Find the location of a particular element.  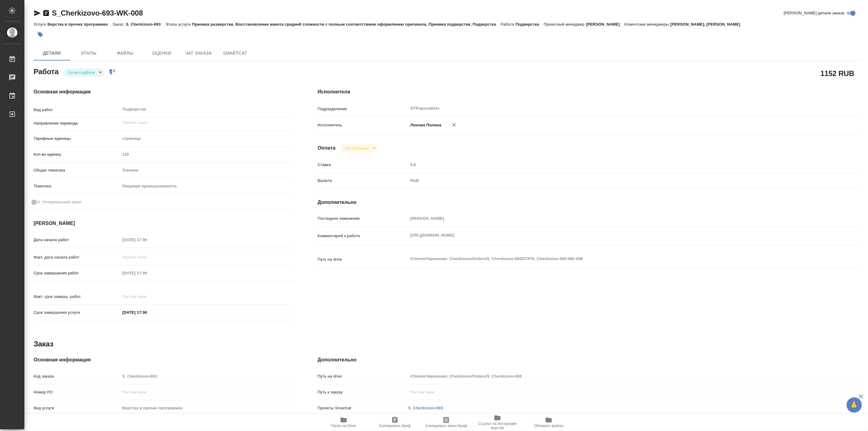

p: Этапы услуги is located at coordinates (179, 24).